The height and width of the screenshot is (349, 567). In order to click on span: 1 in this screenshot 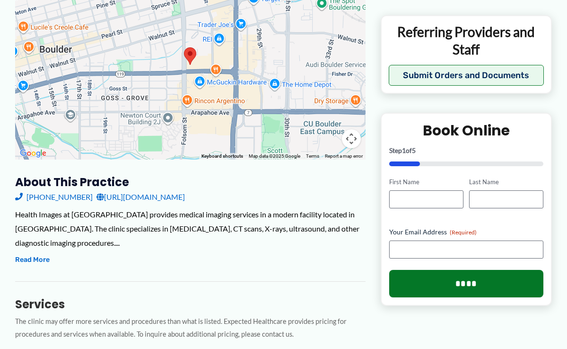, I will do `click(404, 150)`.